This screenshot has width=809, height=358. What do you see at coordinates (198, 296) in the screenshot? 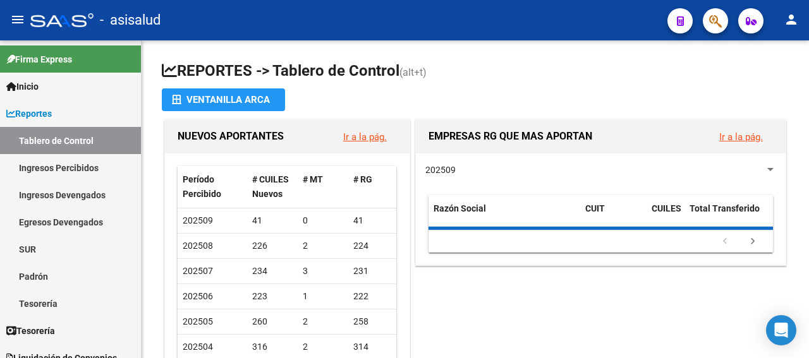
I see `span: 202506` at bounding box center [198, 296].